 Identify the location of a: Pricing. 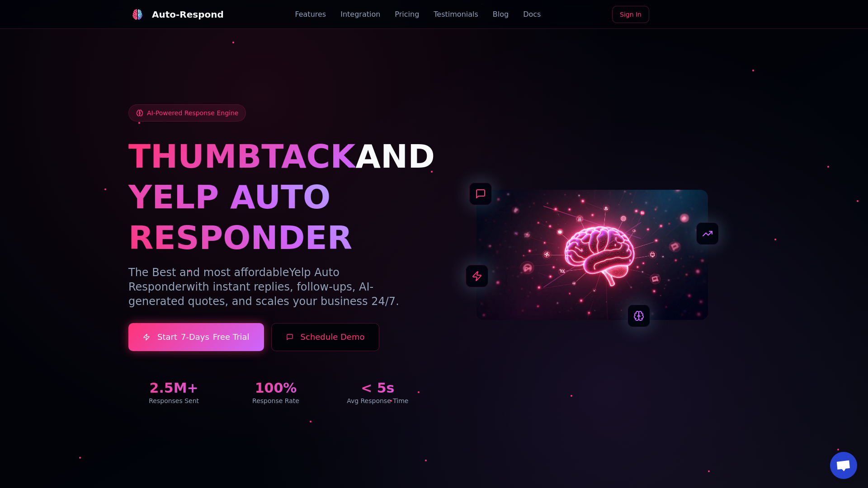
(407, 14).